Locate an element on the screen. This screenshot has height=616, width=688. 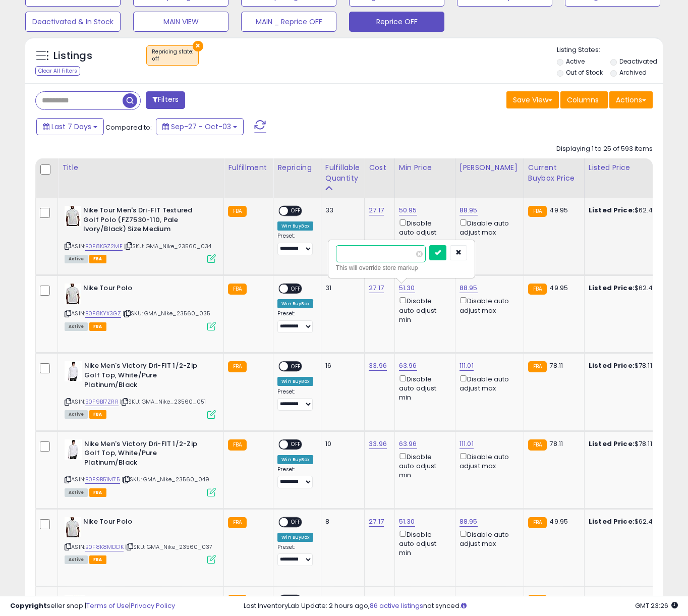
h5: Listings is located at coordinates (73, 56).